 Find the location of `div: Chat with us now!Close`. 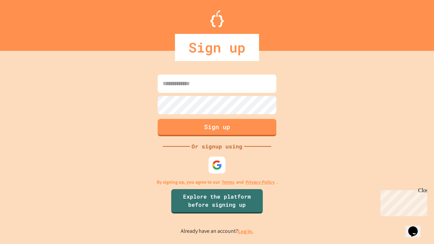

div: Chat with us now!Close is located at coordinates (25, 23).